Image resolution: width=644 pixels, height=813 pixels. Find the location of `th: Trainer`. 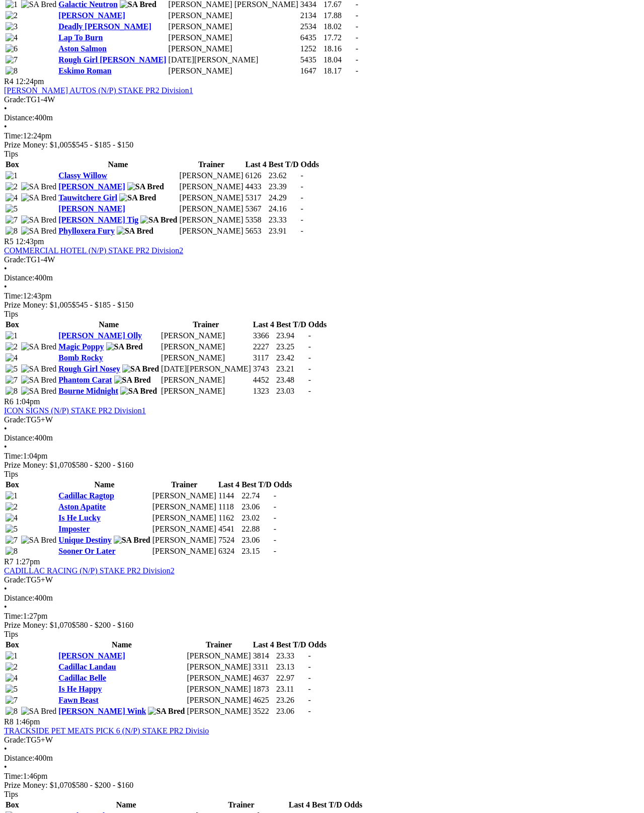

th: Trainer is located at coordinates (206, 325).